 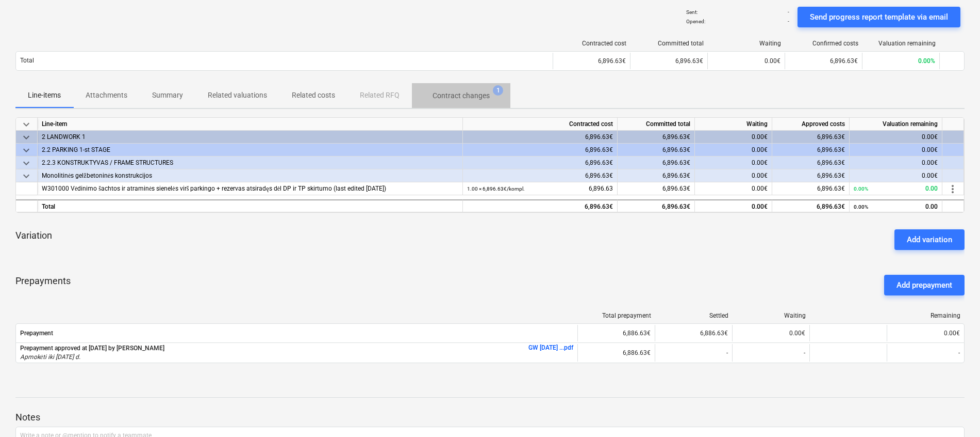 I want to click on div: Confirmed costs, so click(x=824, y=43).